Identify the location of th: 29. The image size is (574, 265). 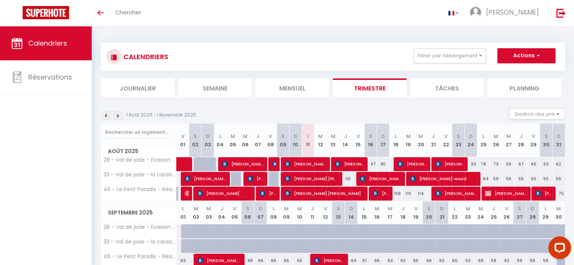
(533, 140).